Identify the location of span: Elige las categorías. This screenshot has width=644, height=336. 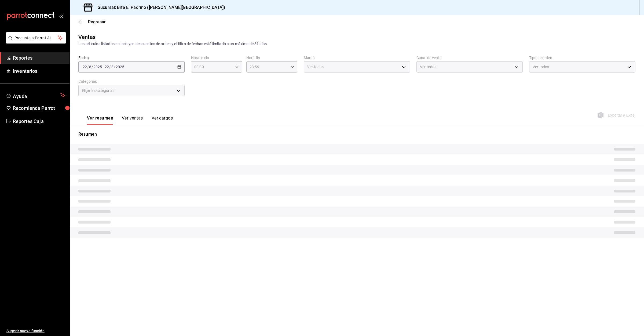
(98, 90).